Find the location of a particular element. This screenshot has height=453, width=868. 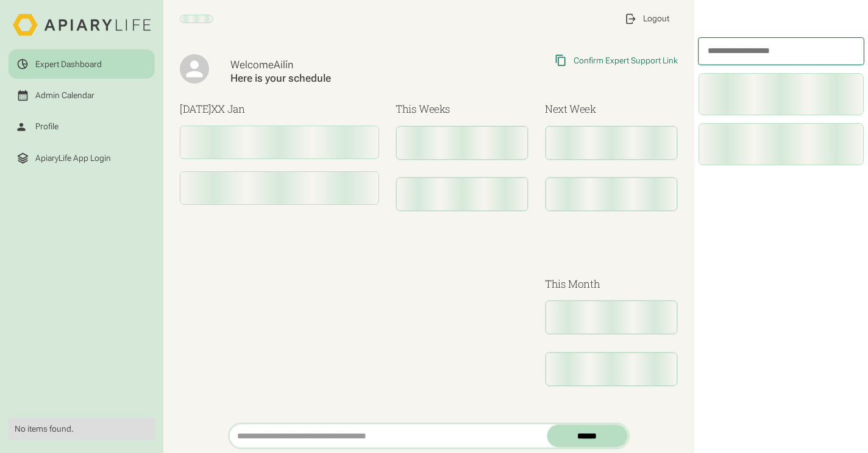

div: No items found. is located at coordinates (82, 429).